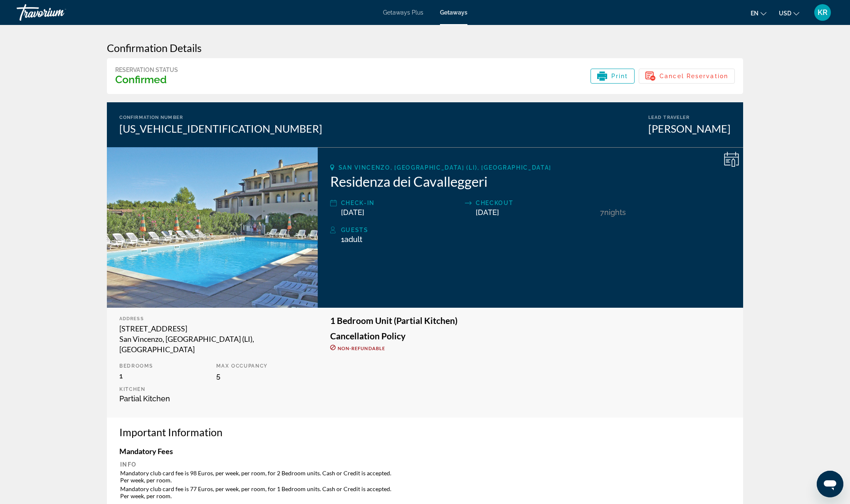 The image size is (850, 504). What do you see at coordinates (822, 12) in the screenshot?
I see `span: KR` at bounding box center [822, 12].